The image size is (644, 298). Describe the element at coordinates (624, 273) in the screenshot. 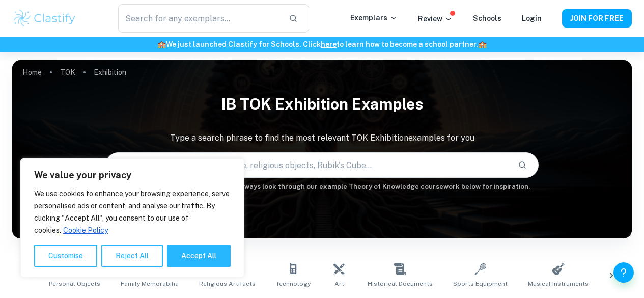

I see `button: Help and Feedback` at that location.